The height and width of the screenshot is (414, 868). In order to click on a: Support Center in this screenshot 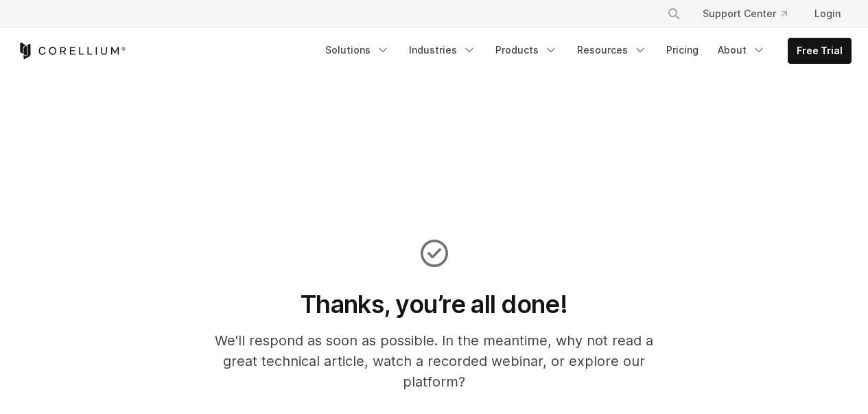, I will do `click(744, 14)`.